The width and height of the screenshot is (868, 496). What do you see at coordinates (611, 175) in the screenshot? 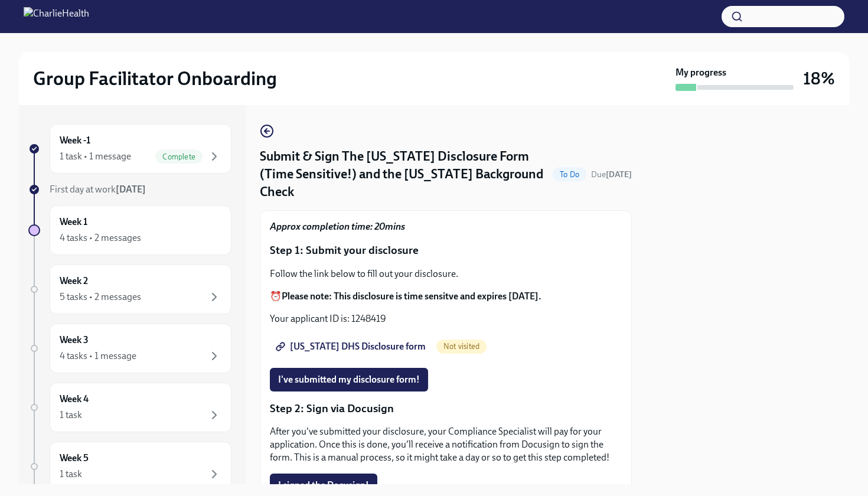
I see `span: September 17th, 2025 09:00` at bounding box center [611, 175].